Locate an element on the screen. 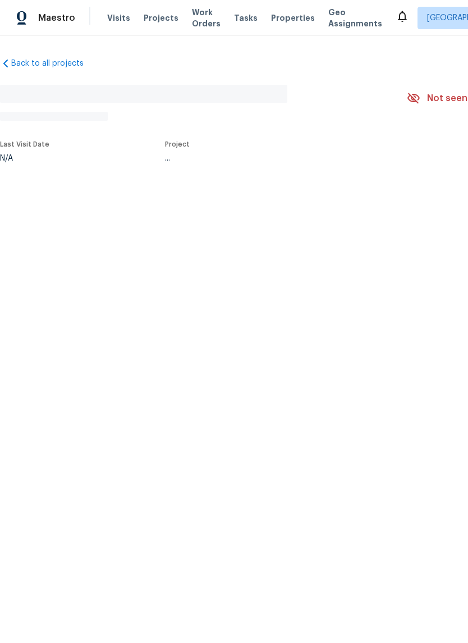  span: Tasks is located at coordinates (246, 18).